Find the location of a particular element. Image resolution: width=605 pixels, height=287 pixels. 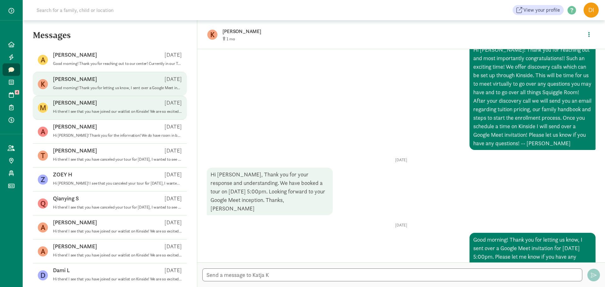

figure: Q is located at coordinates (43, 204).